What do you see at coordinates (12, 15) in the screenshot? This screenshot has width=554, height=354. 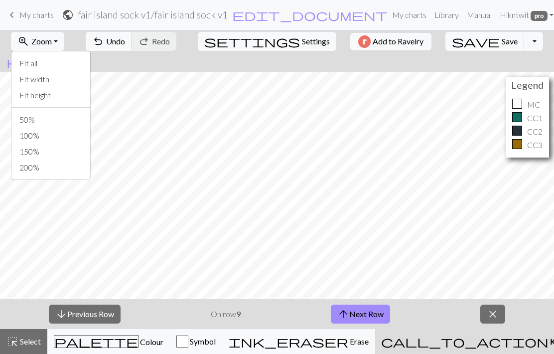 I see `span: keyboard_arrow_left` at bounding box center [12, 15].